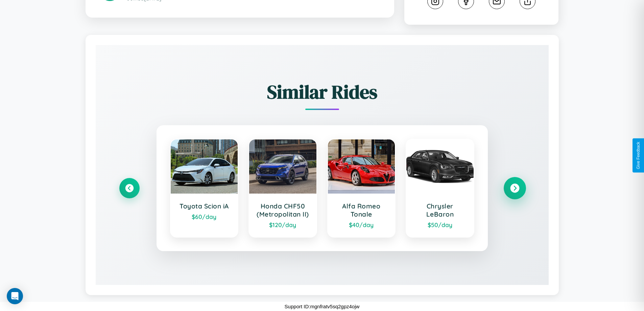 The image size is (644, 311). What do you see at coordinates (283, 188) in the screenshot?
I see `a: Honda CHF50 (Metropolitan II)$120/day` at bounding box center [283, 188].